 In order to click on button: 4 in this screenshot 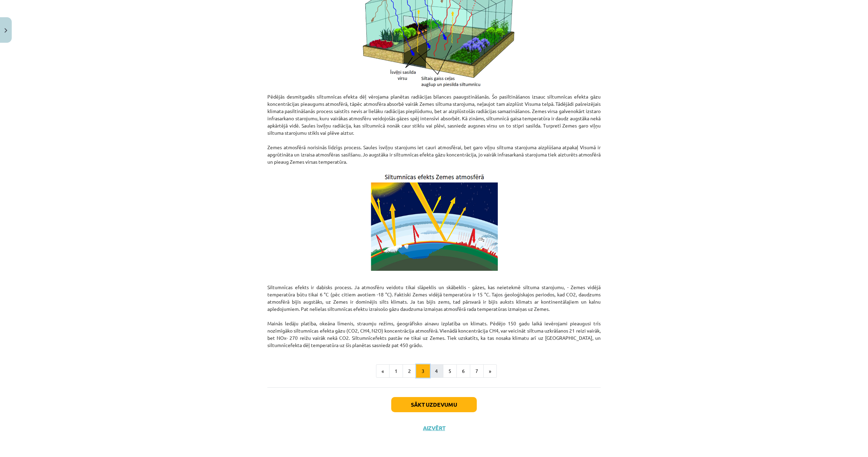, I will do `click(436, 372)`.